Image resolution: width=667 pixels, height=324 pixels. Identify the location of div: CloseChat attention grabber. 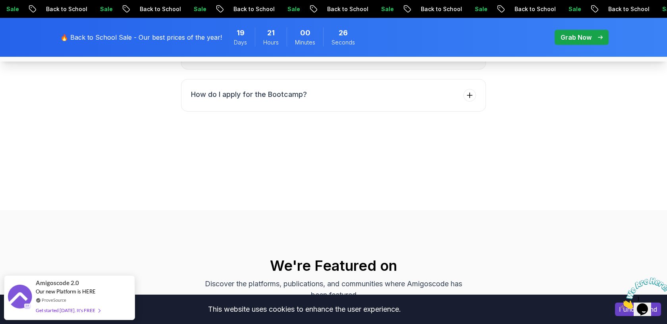
(25, 19).